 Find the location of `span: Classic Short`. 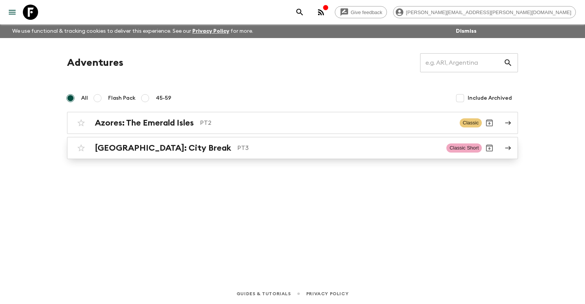

span: Classic Short is located at coordinates (464, 148).